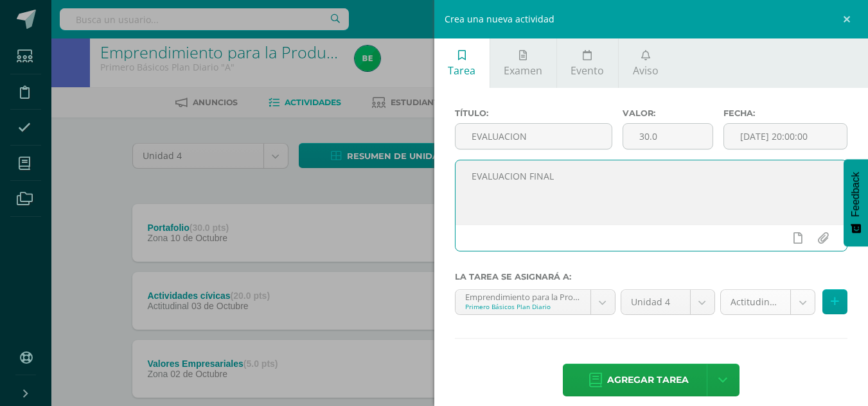 The width and height of the screenshot is (868, 406). What do you see at coordinates (462, 63) in the screenshot?
I see `a: Tarea` at bounding box center [462, 63].